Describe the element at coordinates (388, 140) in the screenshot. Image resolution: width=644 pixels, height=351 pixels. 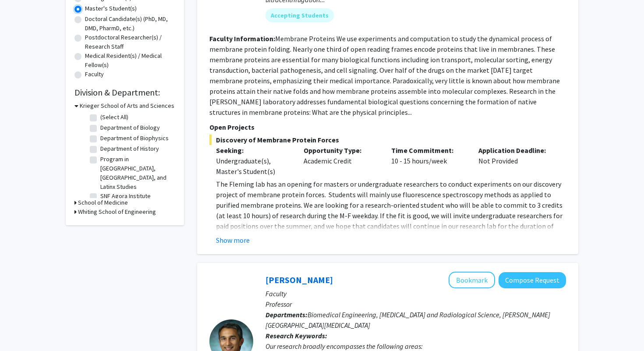
I see `span: Discovery of Membrane Protein Forces` at that location.